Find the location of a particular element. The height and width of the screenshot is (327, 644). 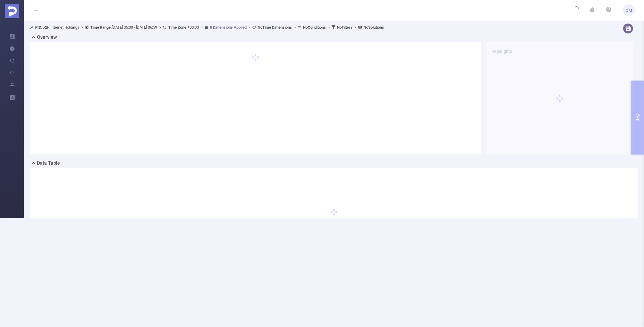

h2: Data Table is located at coordinates (48, 163).